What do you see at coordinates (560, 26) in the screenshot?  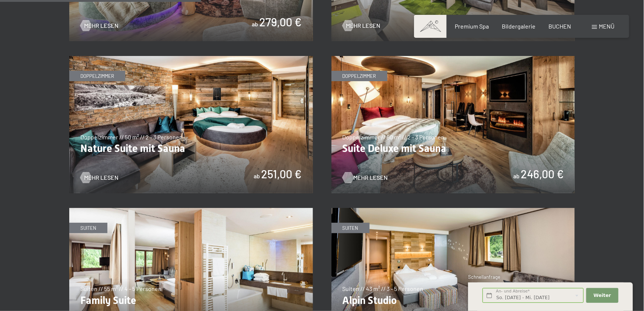 I see `span: BUCHEN` at bounding box center [560, 26].